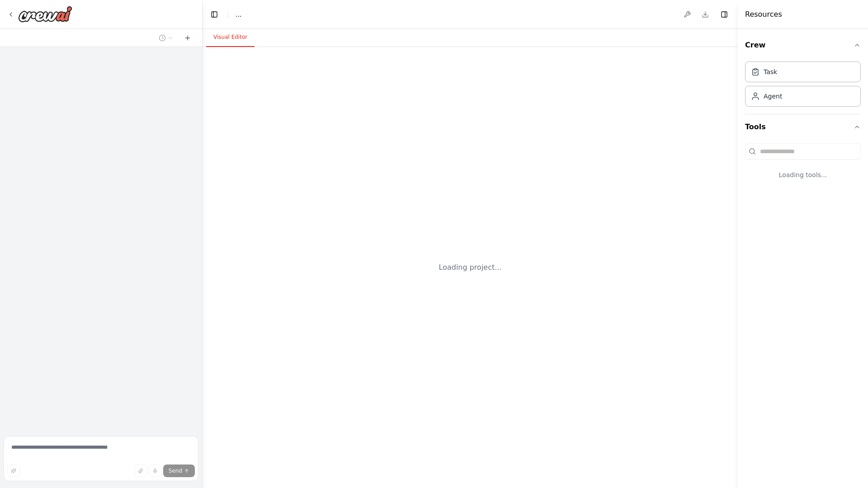 The image size is (868, 488). I want to click on h4: Resources, so click(764, 15).